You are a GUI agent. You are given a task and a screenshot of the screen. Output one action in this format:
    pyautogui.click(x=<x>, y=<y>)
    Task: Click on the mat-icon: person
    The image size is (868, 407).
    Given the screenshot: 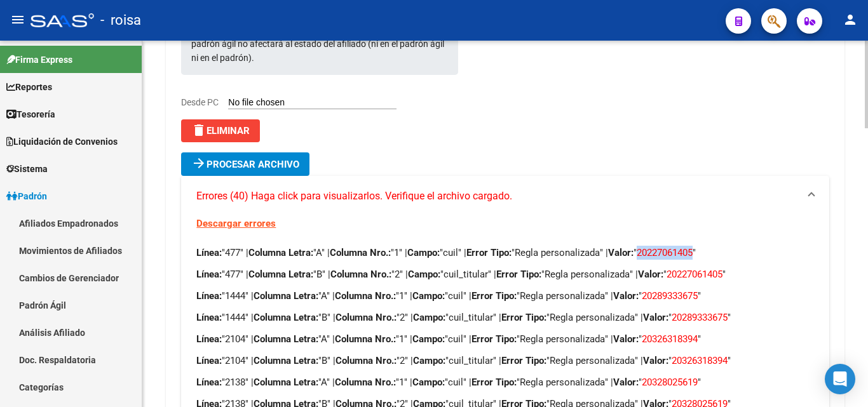 What is the action you would take?
    pyautogui.click(x=851, y=20)
    